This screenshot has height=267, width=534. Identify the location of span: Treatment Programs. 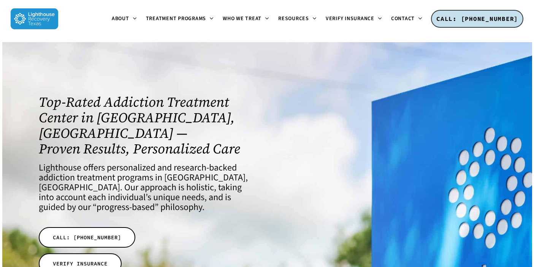
(176, 19).